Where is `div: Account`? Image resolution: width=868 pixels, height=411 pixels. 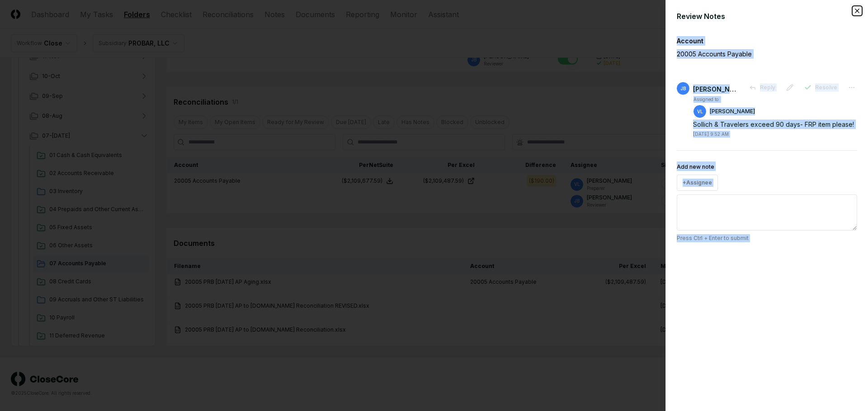
div: Account is located at coordinates (767, 40).